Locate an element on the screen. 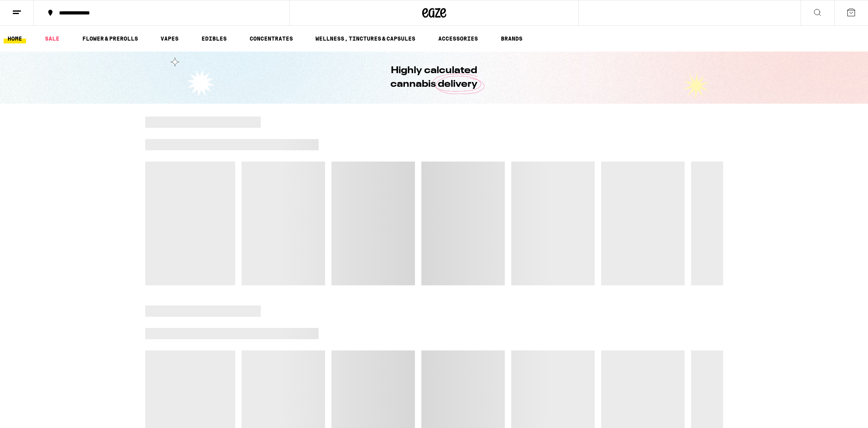 Image resolution: width=868 pixels, height=428 pixels. h1: Highly calculated cannabis delivery is located at coordinates (434, 78).